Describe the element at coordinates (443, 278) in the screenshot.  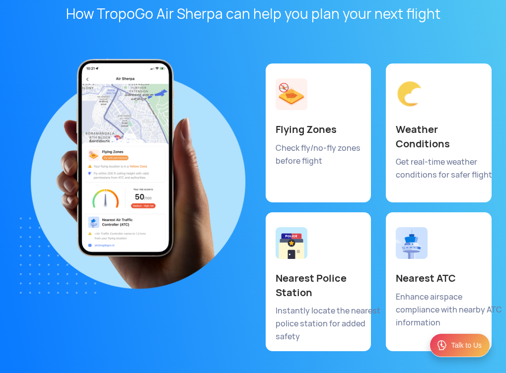
I see `p: Nearest ATC` at that location.